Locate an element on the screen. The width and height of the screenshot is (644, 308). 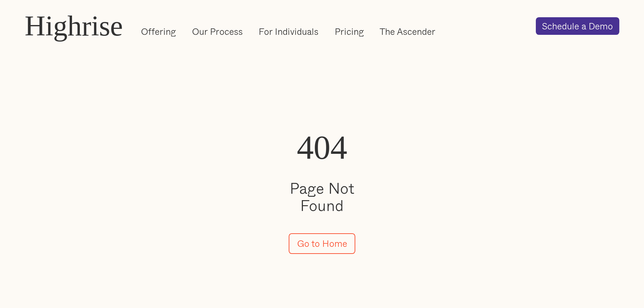
a: The Ascender is located at coordinates (407, 31).